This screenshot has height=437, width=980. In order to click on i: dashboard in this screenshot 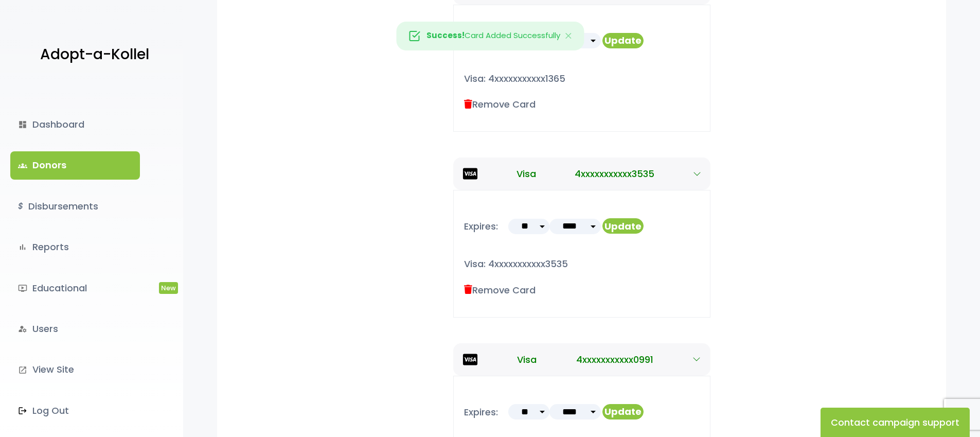, I will do `click(23, 125)`.